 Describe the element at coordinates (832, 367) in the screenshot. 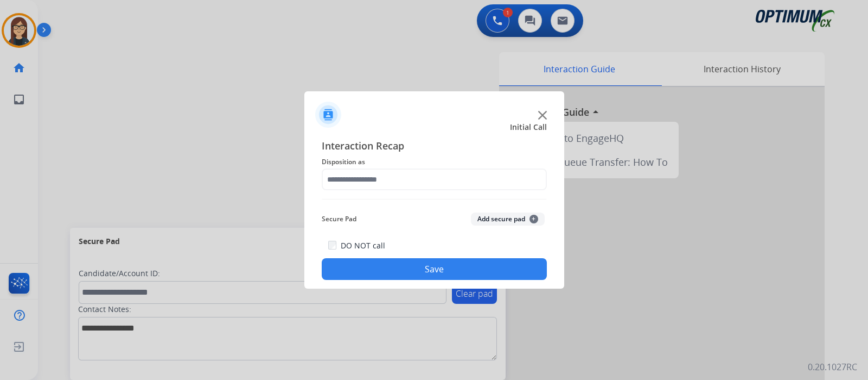

I see `p: 0.20.1027RC` at that location.